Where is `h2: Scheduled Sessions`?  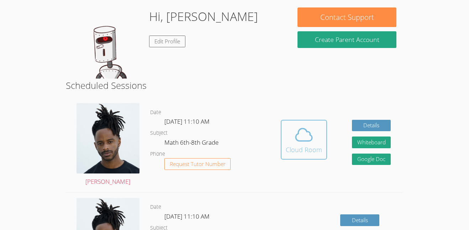 h2: Scheduled Sessions is located at coordinates (234, 85).